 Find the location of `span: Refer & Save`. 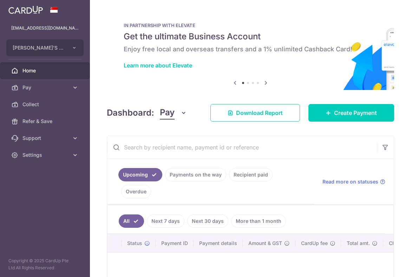

span: Refer & Save is located at coordinates (46, 121).